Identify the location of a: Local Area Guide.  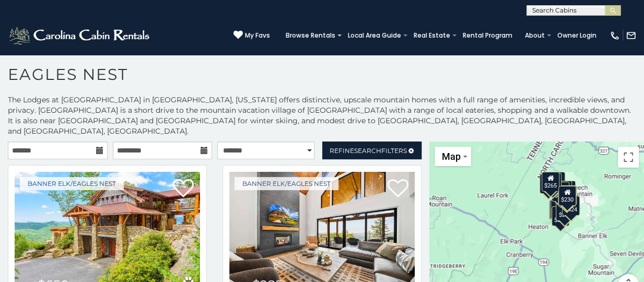
(374, 35).